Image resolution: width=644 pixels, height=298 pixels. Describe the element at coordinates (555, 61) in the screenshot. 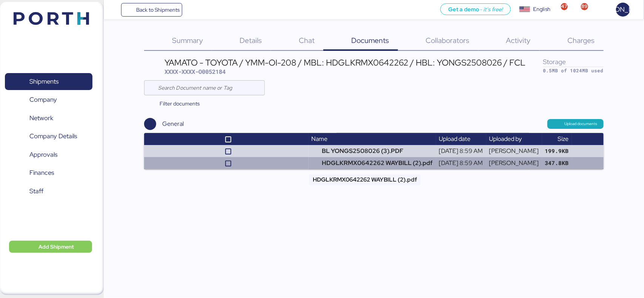

I see `span: Storage` at that location.